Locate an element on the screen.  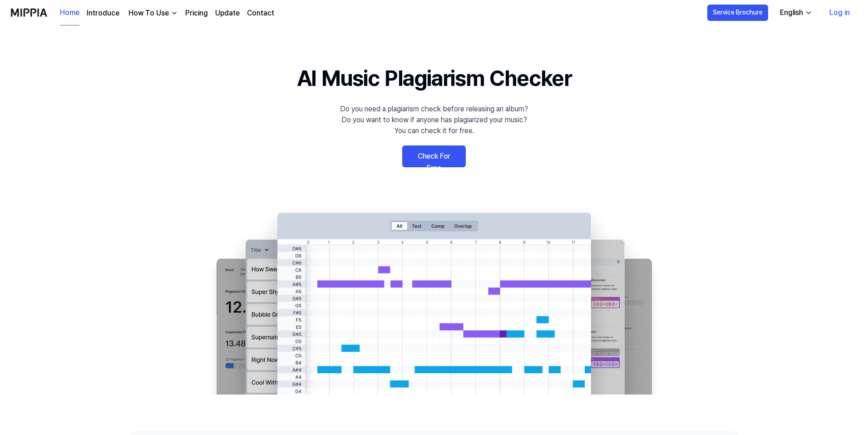
a: Check For Free is located at coordinates (434, 156).